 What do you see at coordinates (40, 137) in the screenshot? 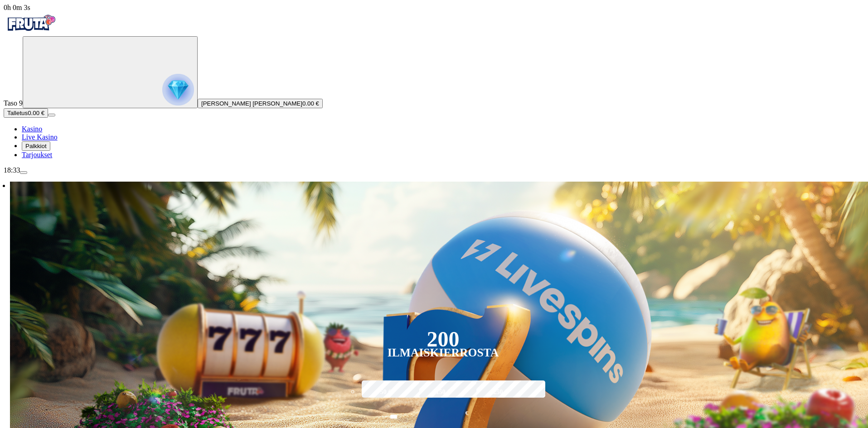
I see `a: poker-chip iconLive Kasino` at bounding box center [40, 137].